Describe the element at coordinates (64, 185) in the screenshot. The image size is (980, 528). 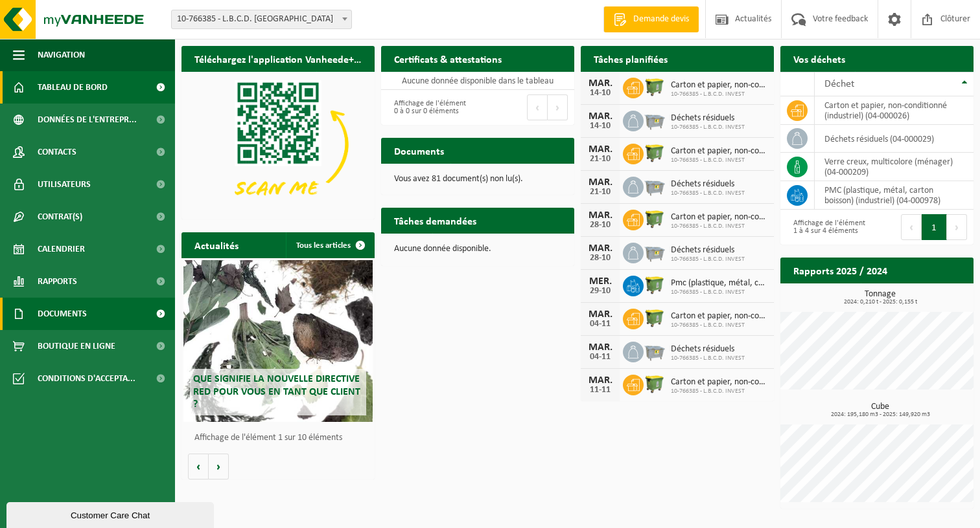
I see `span: Utilisateurs` at that location.